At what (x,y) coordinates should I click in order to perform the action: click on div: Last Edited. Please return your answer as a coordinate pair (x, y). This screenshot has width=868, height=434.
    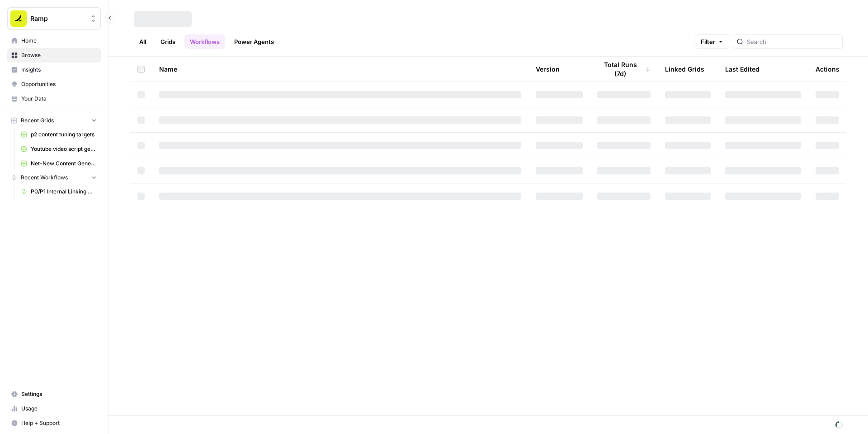
    Looking at the image, I should click on (742, 69).